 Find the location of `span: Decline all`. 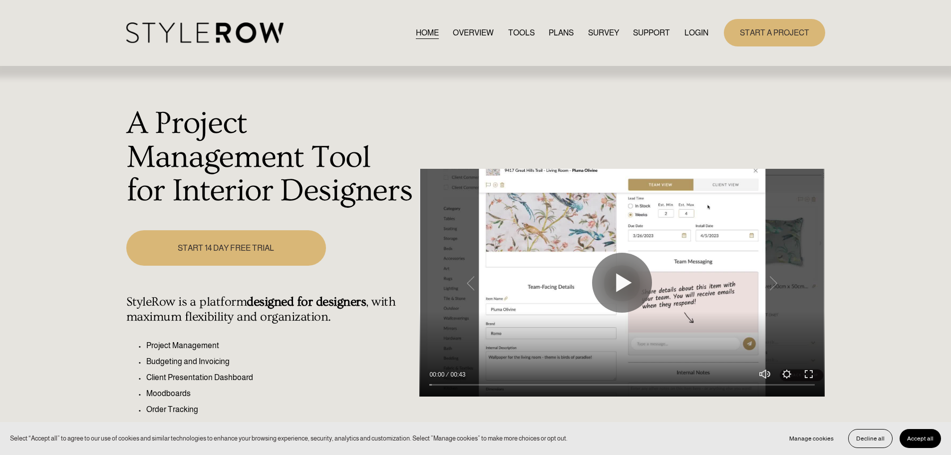

span: Decline all is located at coordinates (870, 438).